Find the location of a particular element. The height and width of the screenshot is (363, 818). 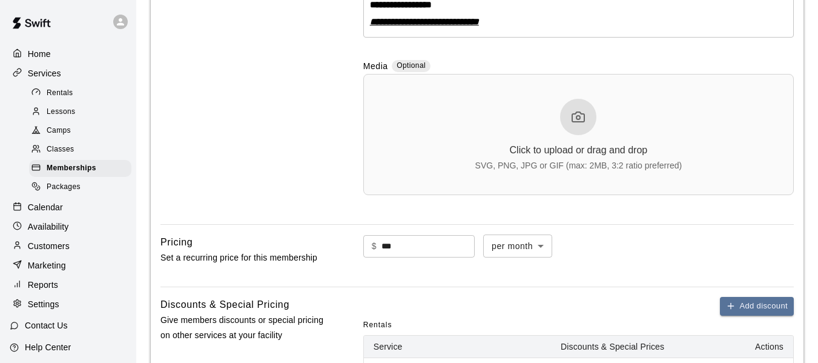

a: Availability is located at coordinates (68, 226).